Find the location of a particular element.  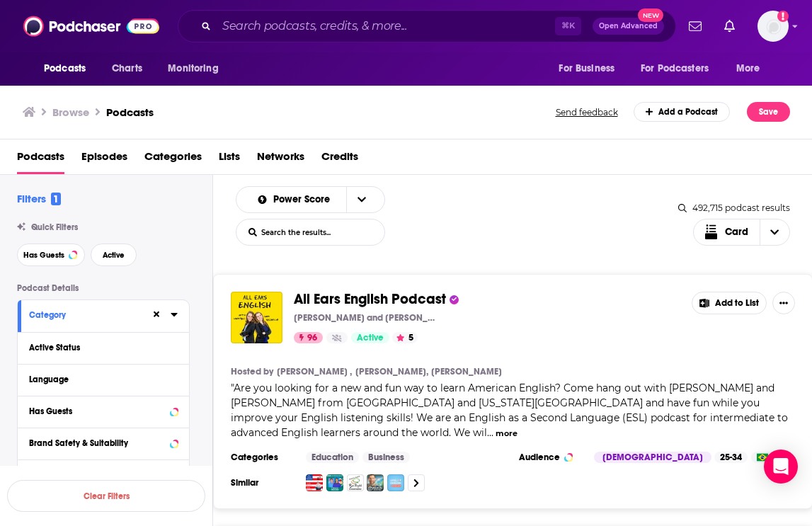

img: All Ears English Podcast is located at coordinates (256, 317).